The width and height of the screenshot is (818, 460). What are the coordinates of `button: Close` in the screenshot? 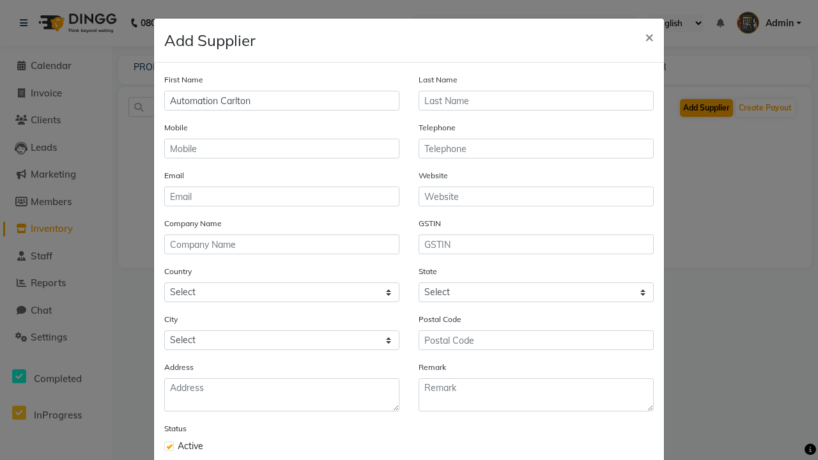 It's located at (649, 36).